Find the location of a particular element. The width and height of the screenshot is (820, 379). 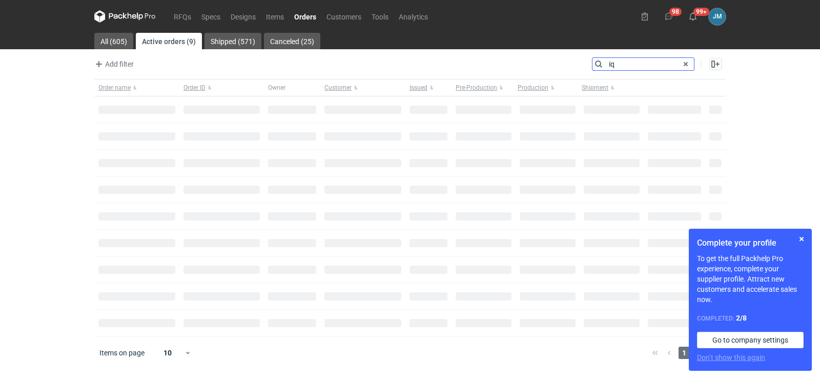

a: All (605) is located at coordinates (114, 41).